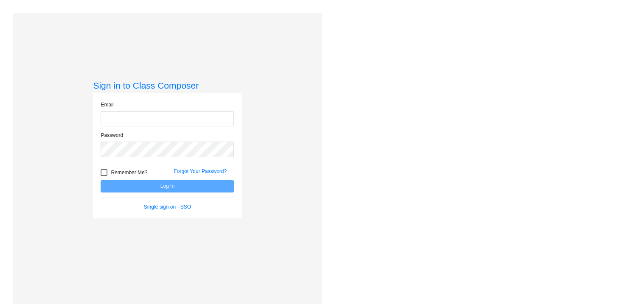 The width and height of the screenshot is (644, 304). I want to click on label: Password, so click(112, 135).